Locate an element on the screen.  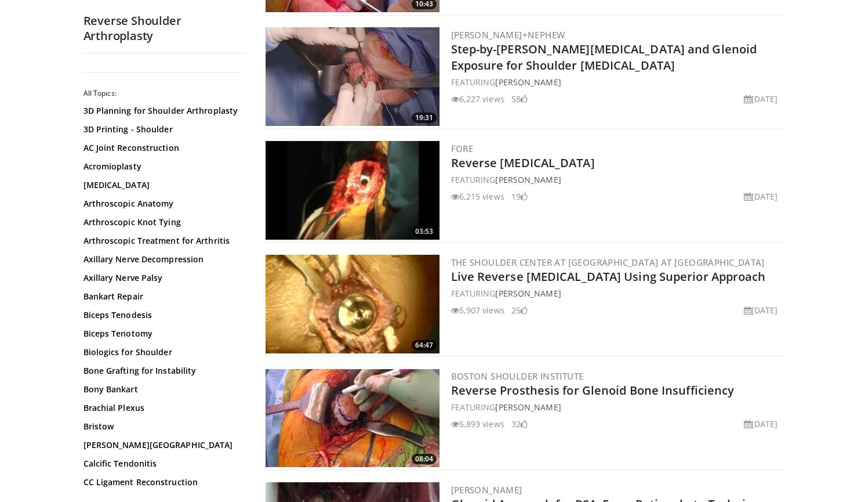
a: Biologics for Shoulder is located at coordinates (161, 352).